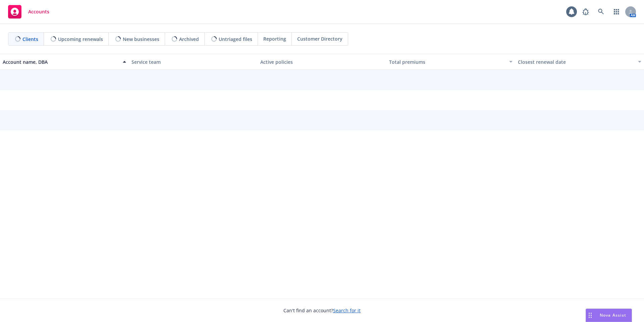 The image size is (644, 322). What do you see at coordinates (576, 62) in the screenshot?
I see `div: Closest renewal date` at bounding box center [576, 62].